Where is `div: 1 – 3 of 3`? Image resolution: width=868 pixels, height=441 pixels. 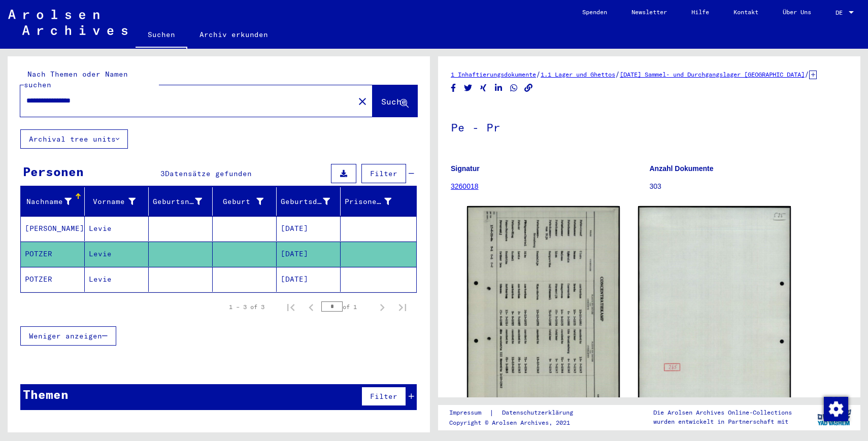
div: 1 – 3 of 3 is located at coordinates (246, 307).